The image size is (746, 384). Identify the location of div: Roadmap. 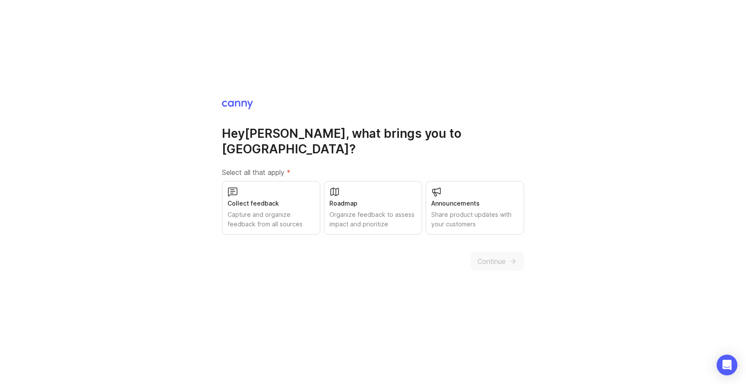
(373, 203).